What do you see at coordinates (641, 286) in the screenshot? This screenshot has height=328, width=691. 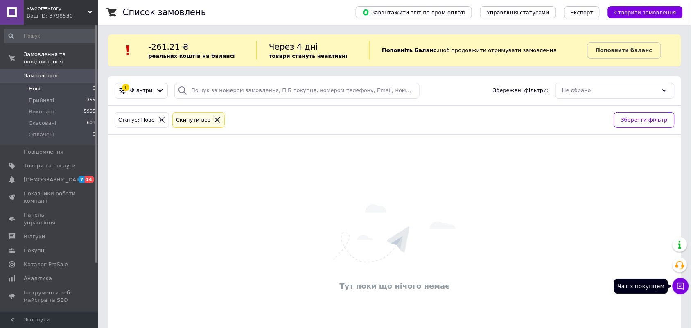 I see `div: Чат з покупцем` at bounding box center [641, 286].